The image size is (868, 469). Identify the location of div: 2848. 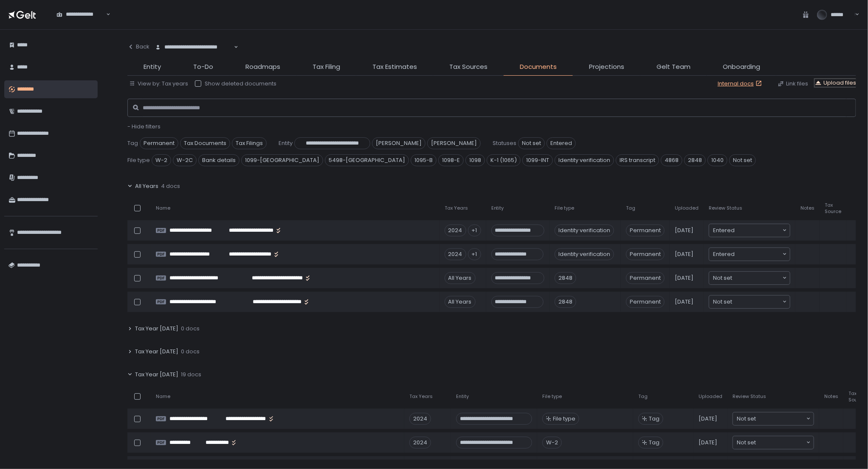
(565, 278).